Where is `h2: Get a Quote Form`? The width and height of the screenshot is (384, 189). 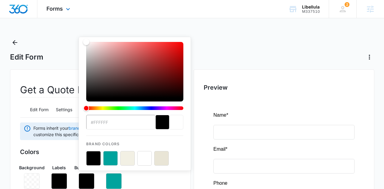 h2: Get a Quote Form is located at coordinates (65, 90).